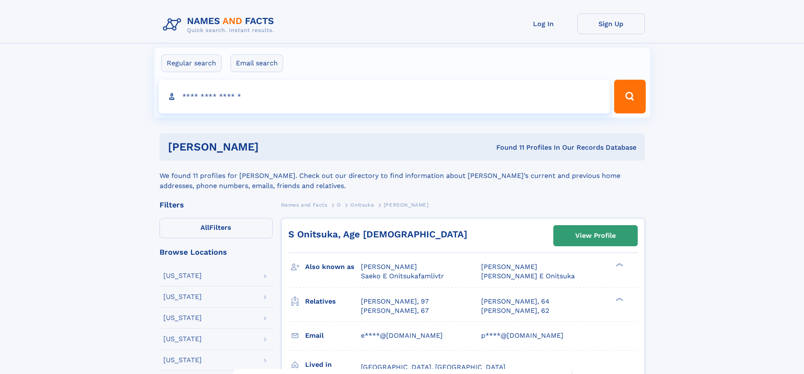 The height and width of the screenshot is (374, 804). What do you see at coordinates (611, 24) in the screenshot?
I see `a: Sign Up` at bounding box center [611, 24].